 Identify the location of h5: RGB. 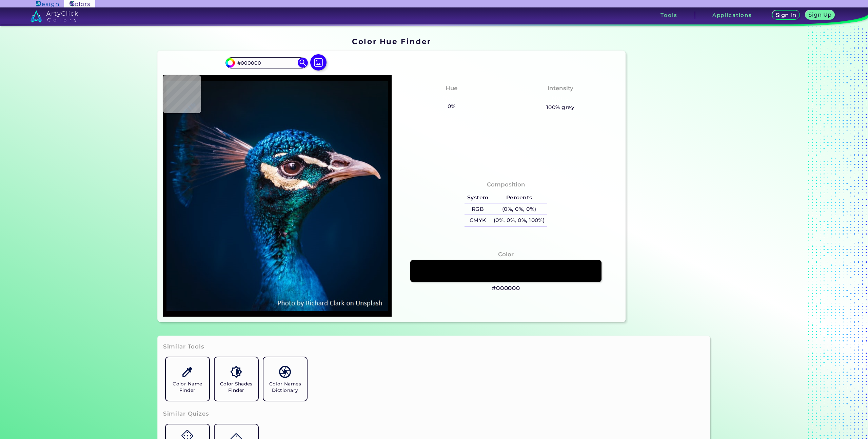
(478, 209).